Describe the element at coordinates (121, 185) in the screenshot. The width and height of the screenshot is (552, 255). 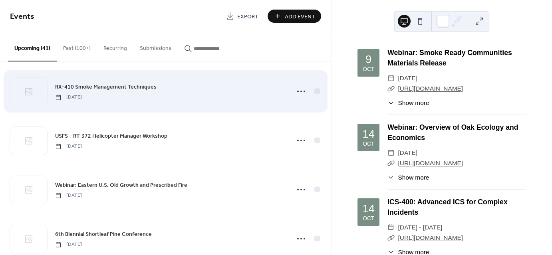
I see `span: Webinar: Eastern U.S. Old Growth and Prescribed Fire` at that location.